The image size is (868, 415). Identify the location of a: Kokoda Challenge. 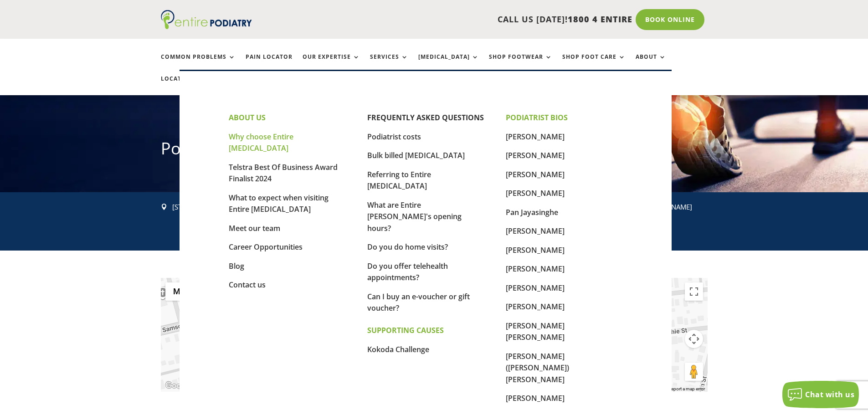
(398, 350).